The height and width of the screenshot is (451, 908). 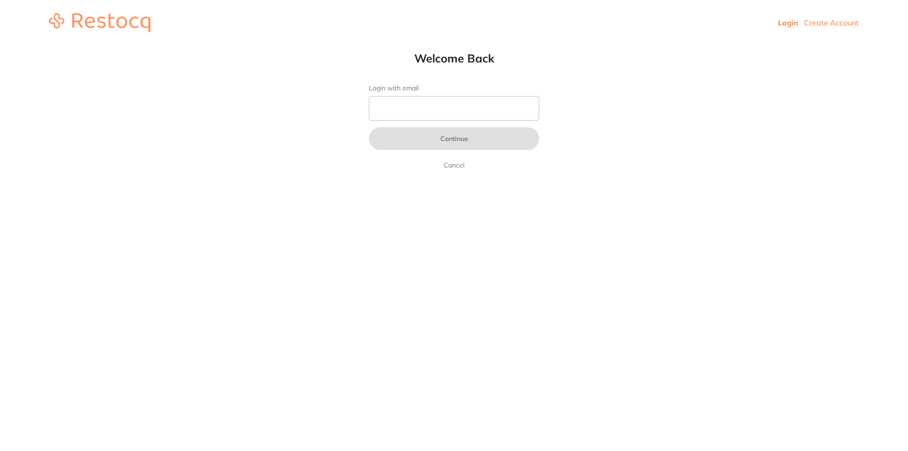 What do you see at coordinates (788, 23) in the screenshot?
I see `a: Login` at bounding box center [788, 23].